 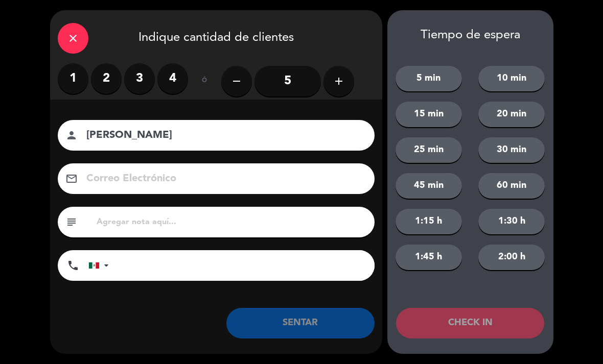 I want to click on i: add, so click(x=339, y=81).